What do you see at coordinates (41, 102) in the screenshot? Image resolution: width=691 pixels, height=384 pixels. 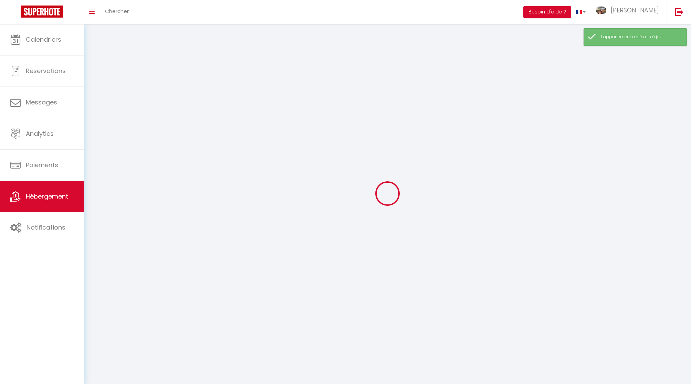 I see `span: Messages` at bounding box center [41, 102].